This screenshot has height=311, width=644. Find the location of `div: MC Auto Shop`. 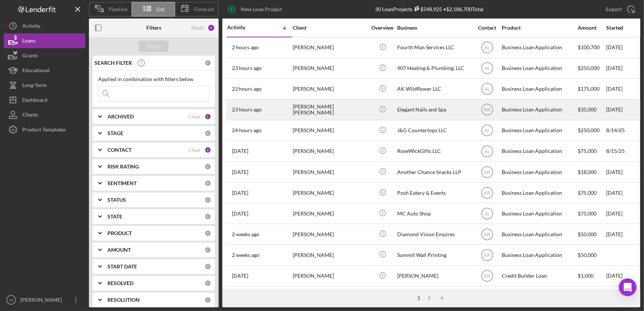

div: MC Auto Shop is located at coordinates (435, 213).